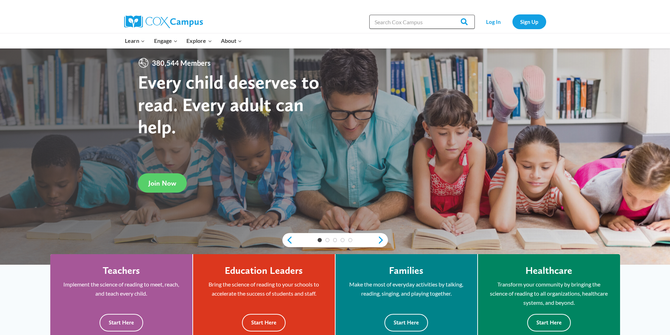 The height and width of the screenshot is (335, 670). I want to click on p: Bring the science of reading to your schools to accelerate the success of students and staff., so click(264, 289).